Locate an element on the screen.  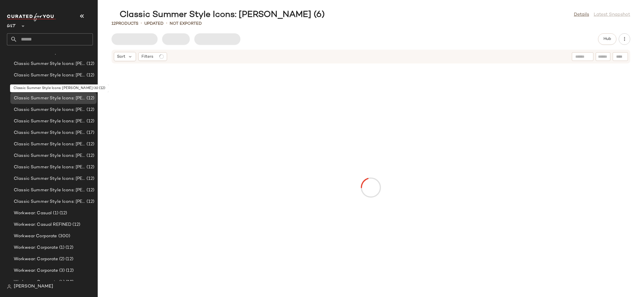
span: Workwear: Corporate (2) is located at coordinates (39, 259).